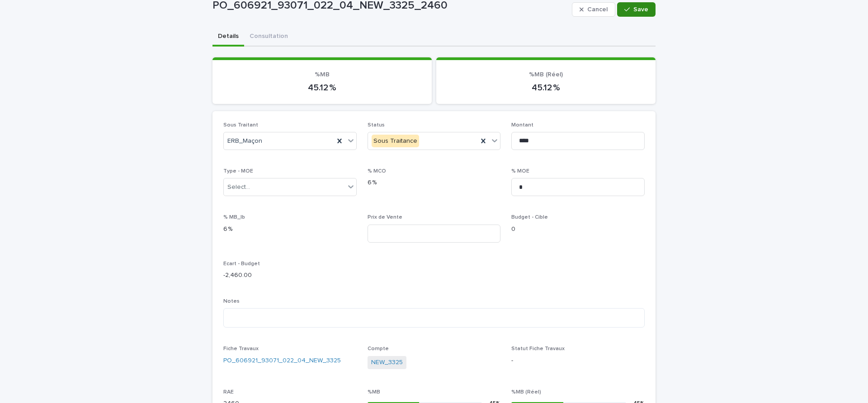 The image size is (868, 403). I want to click on span: Compte, so click(378, 349).